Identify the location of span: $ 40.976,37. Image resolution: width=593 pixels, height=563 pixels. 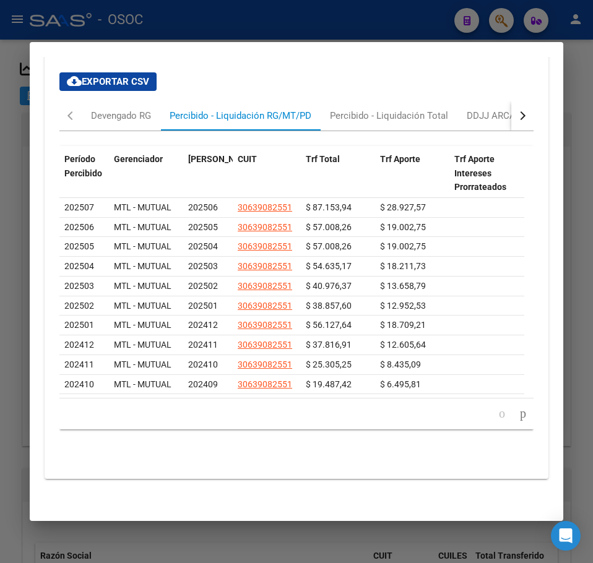
(329, 286).